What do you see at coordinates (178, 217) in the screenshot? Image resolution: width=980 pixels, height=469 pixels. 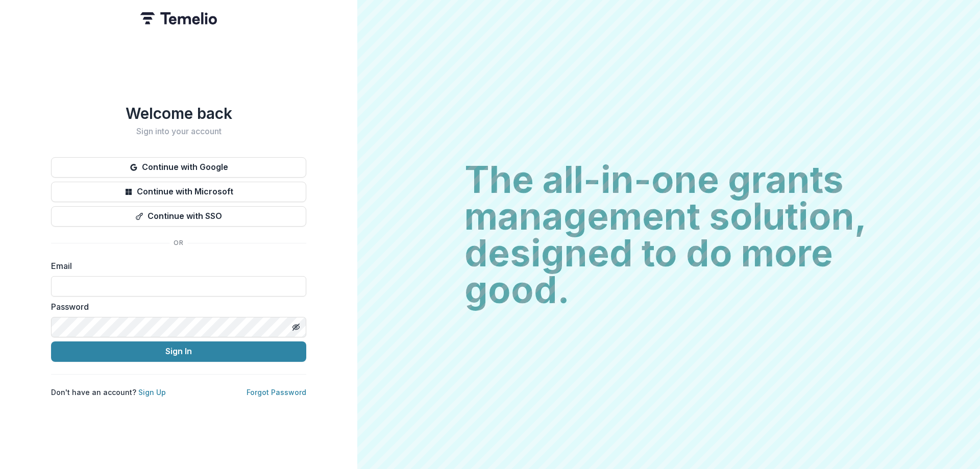 I see `button: Continue with SSO` at bounding box center [178, 217].